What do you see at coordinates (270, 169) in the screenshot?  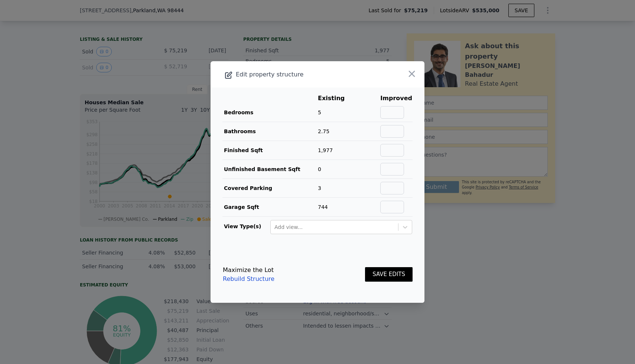 I see `td: Unfinished Basement Sqft` at bounding box center [270, 169].